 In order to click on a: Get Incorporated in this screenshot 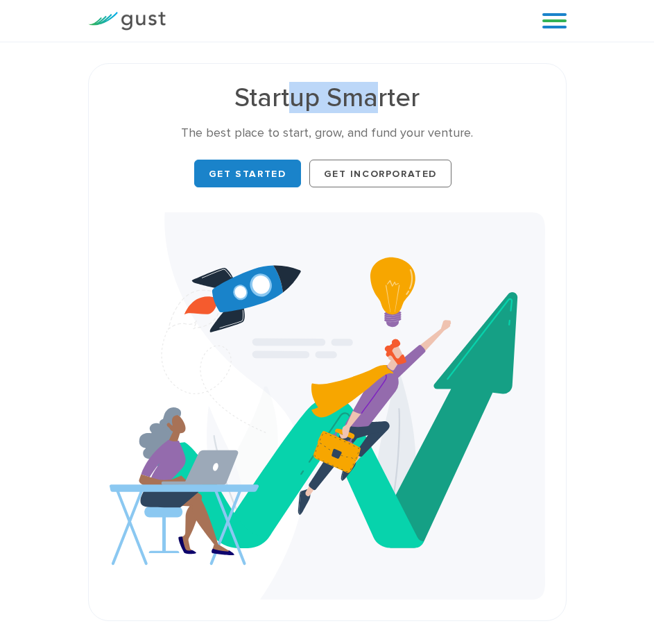, I will do `click(381, 173)`.